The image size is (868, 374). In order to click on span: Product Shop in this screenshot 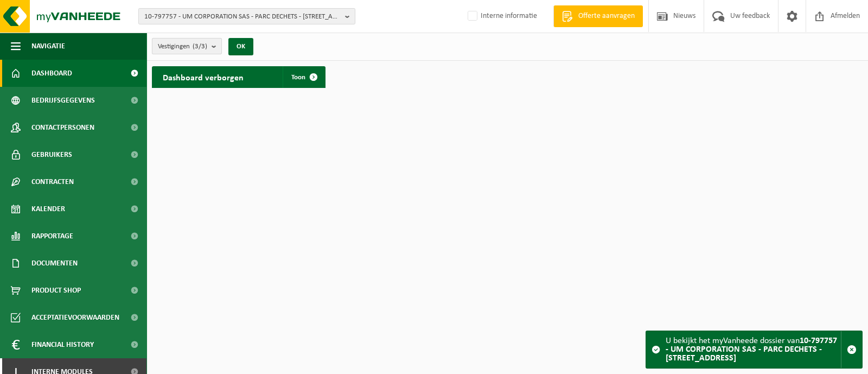, I will do `click(56, 291)`.